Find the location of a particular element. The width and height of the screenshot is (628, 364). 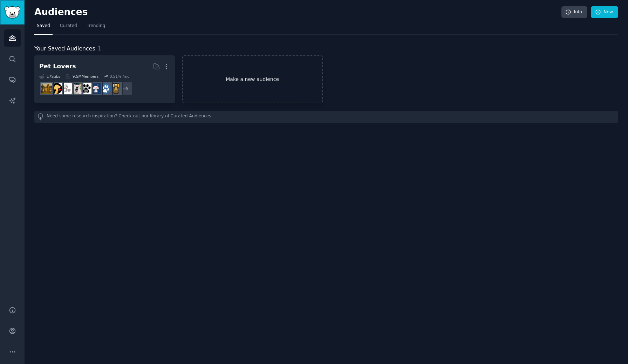

div: 0.51 % /mo is located at coordinates (120, 76).